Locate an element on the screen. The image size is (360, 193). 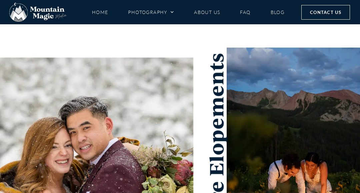
img: Mountain Magic Media photography logo Crested Butte Photographer is located at coordinates (38, 12).